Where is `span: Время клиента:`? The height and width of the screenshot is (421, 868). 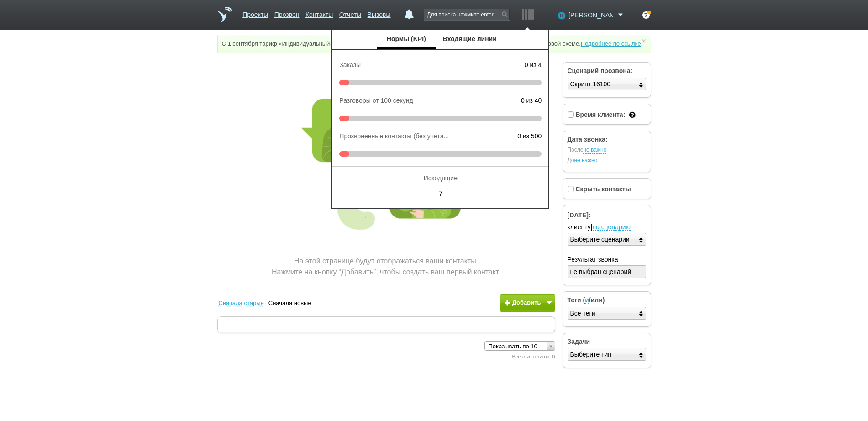
span: Время клиента: is located at coordinates (600, 115).